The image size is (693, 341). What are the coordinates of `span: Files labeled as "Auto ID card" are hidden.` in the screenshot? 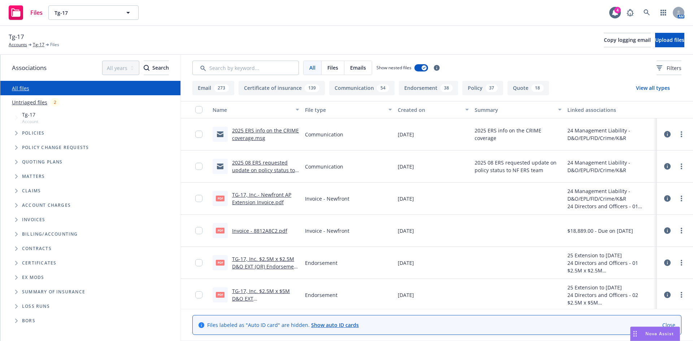 It's located at (283, 325).